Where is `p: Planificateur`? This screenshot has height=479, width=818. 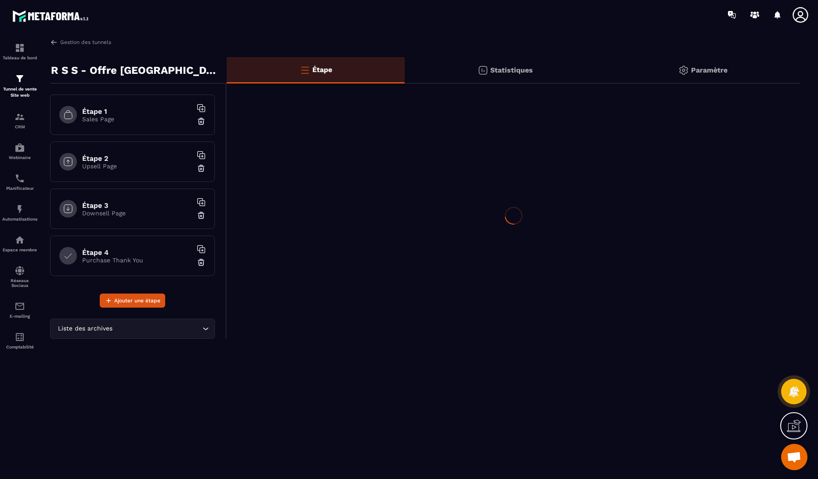
p: Planificateur is located at coordinates (20, 188).